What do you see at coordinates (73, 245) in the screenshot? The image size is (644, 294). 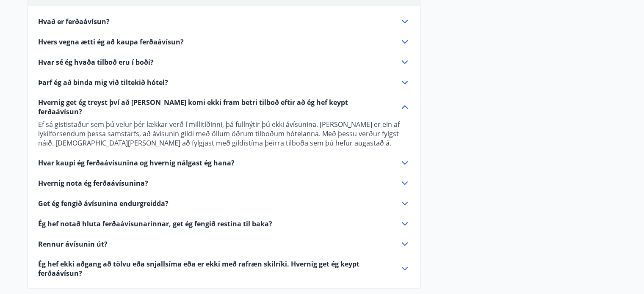 I see `span: Rennur ávísunin út?` at bounding box center [73, 245].